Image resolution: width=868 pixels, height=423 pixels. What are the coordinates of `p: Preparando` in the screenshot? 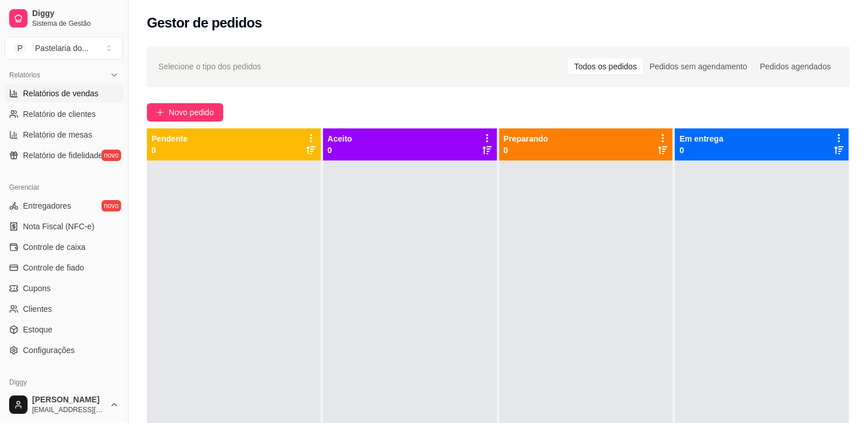 It's located at (527, 139).